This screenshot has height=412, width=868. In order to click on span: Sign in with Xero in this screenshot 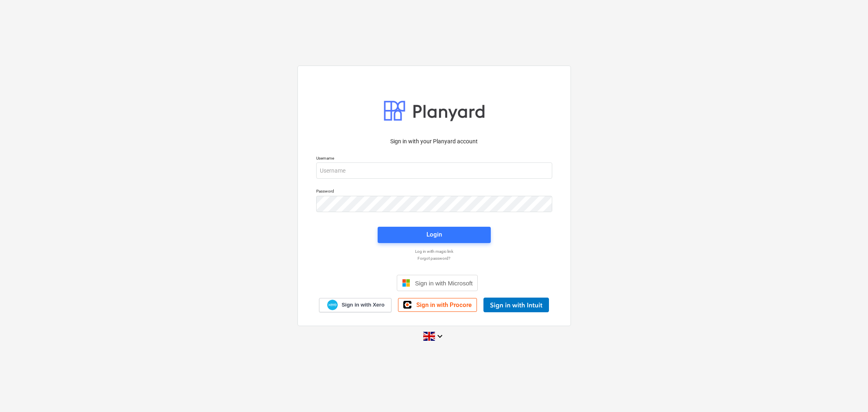, I will do `click(363, 305)`.